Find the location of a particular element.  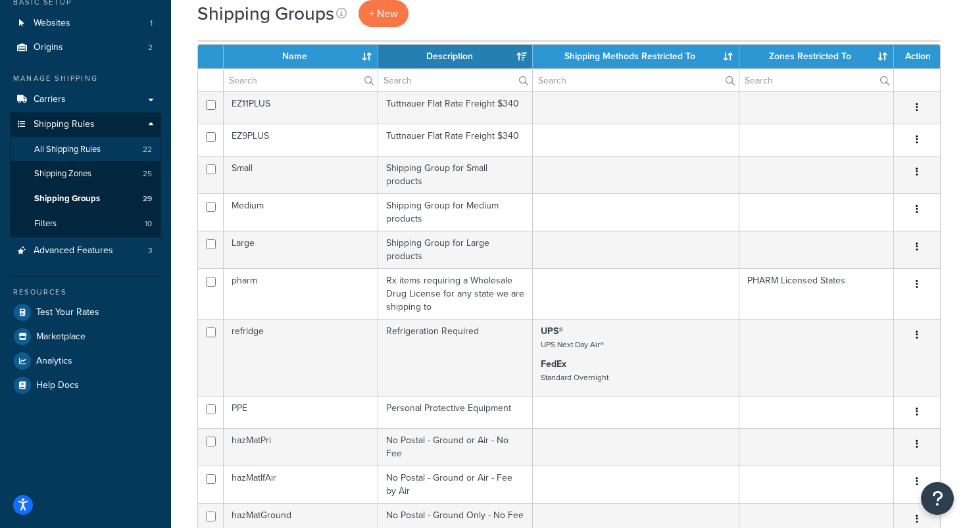

a: Shipping Zones 25 is located at coordinates (86, 174).